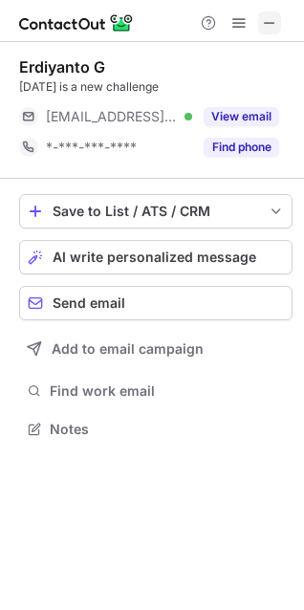 This screenshot has width=304, height=610. What do you see at coordinates (156, 211) in the screenshot?
I see `button: save-profile-one-click` at bounding box center [156, 211].